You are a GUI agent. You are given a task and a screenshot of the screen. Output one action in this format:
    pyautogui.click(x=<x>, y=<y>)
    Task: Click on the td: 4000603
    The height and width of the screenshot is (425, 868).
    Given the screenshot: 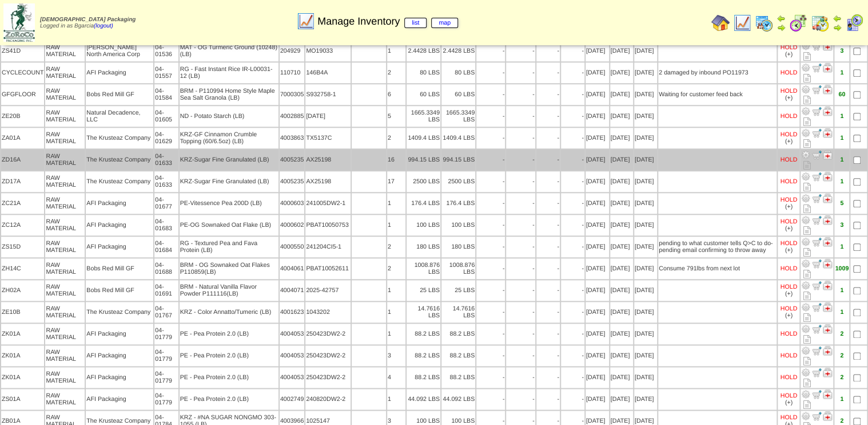 What is the action you would take?
    pyautogui.click(x=292, y=203)
    